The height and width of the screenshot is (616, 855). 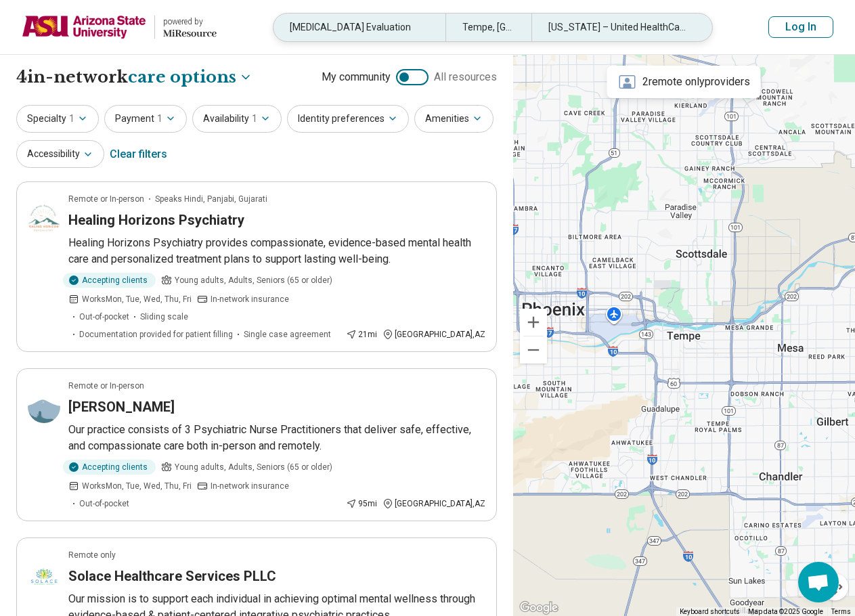 What do you see at coordinates (841, 611) in the screenshot?
I see `a: Terms (opens in new tab)` at bounding box center [841, 611].